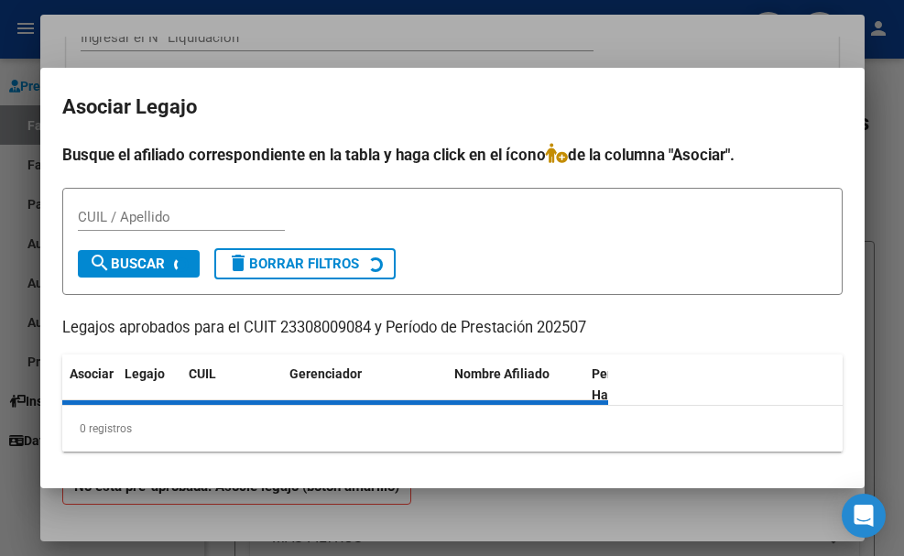  I want to click on span: Asociar, so click(92, 374).